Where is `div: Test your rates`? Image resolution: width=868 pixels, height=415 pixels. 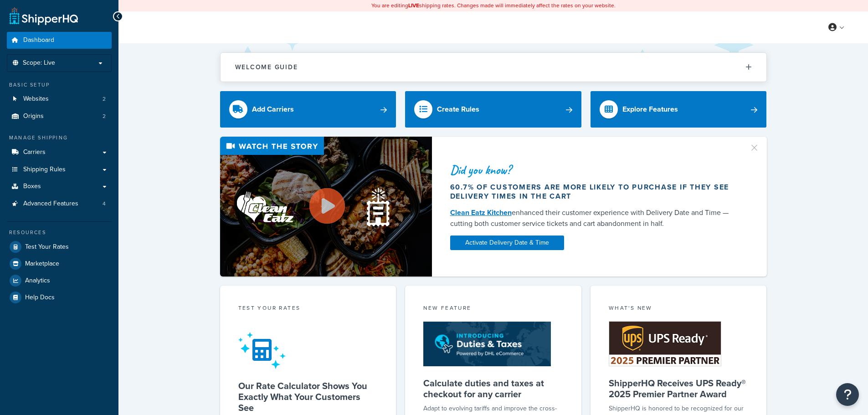 div: Test your rates is located at coordinates (308, 309).